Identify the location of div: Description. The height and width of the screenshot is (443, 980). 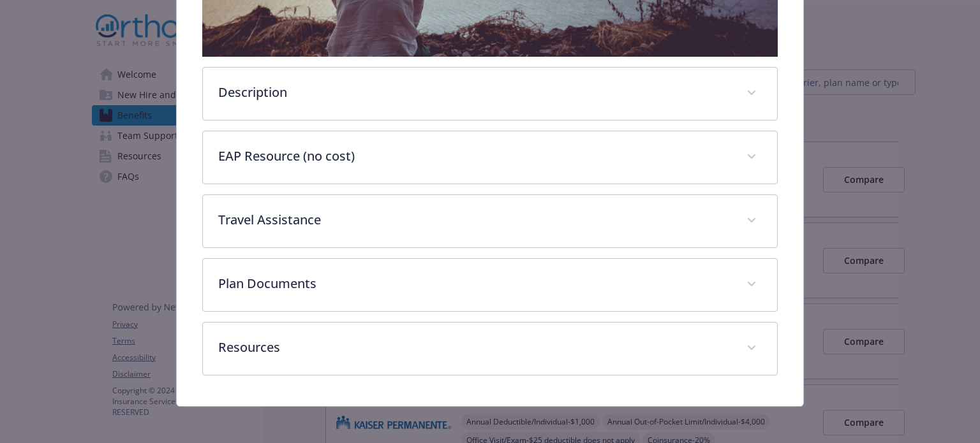
(490, 94).